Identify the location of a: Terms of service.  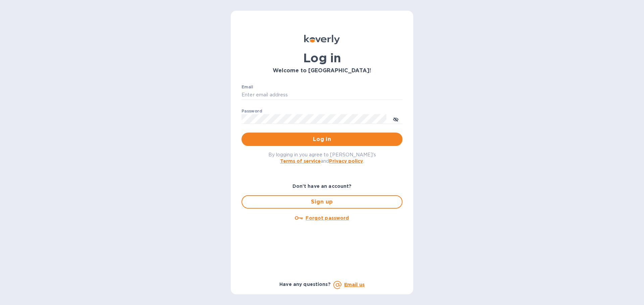
(300, 161).